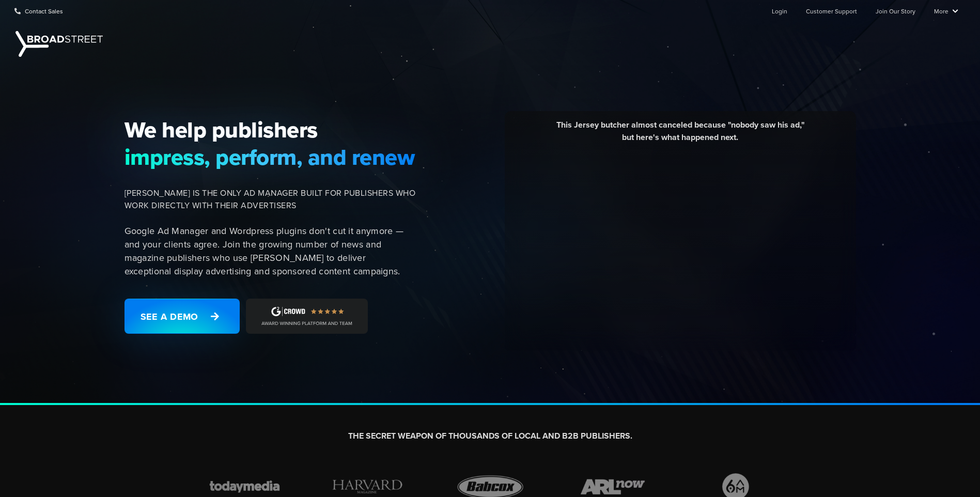 Image resolution: width=980 pixels, height=497 pixels. I want to click on a: More, so click(946, 11).